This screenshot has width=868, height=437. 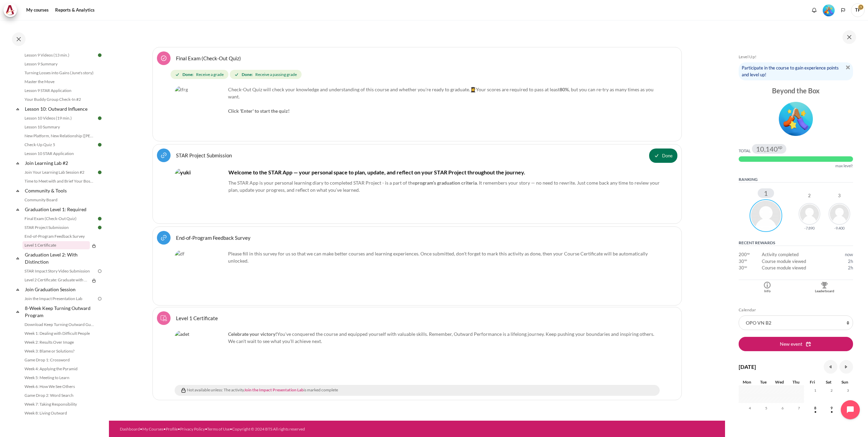 I want to click on a: Turning Losses into Gains (June's story), so click(x=59, y=73).